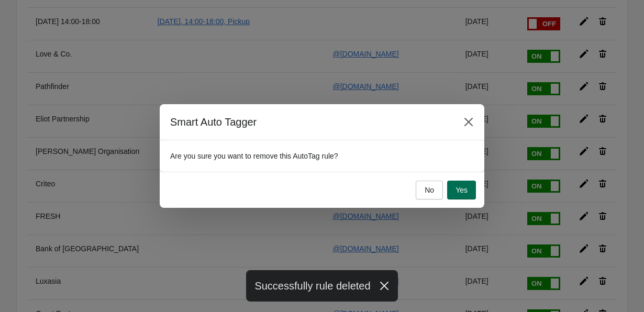 The width and height of the screenshot is (644, 312). I want to click on button: Yes, so click(461, 190).